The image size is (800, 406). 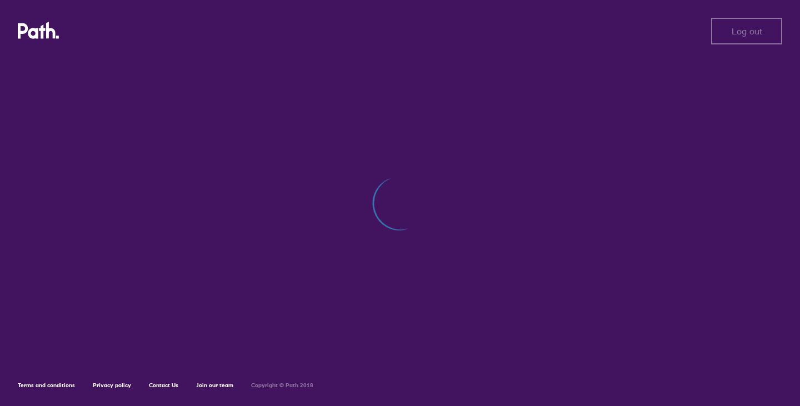 I want to click on h6: Copyright © Path 2018, so click(x=282, y=385).